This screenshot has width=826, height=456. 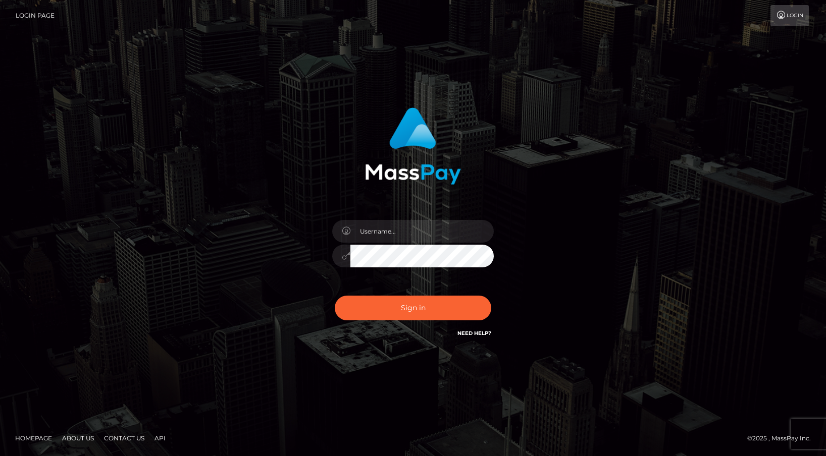 What do you see at coordinates (422, 231) in the screenshot?
I see `input: Username...` at bounding box center [422, 231].